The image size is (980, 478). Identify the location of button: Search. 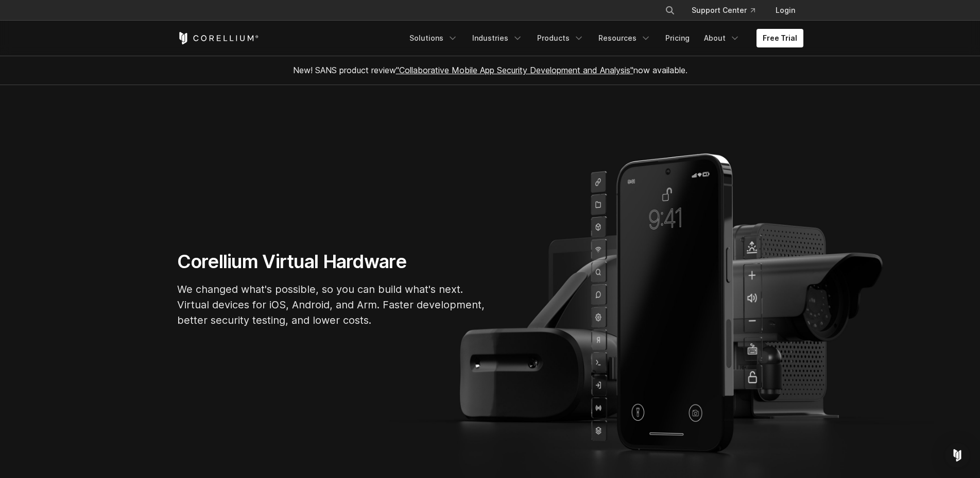
(670, 10).